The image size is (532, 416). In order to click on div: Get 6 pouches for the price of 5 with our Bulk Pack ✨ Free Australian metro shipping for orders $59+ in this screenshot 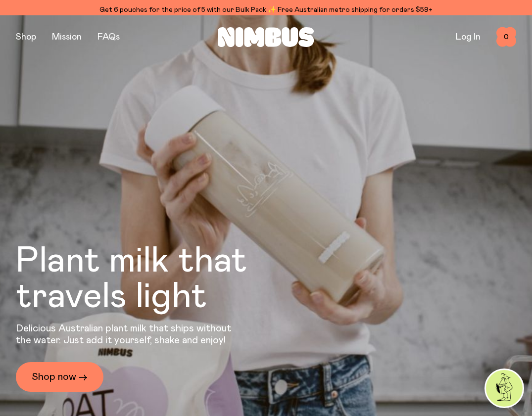, I will do `click(266, 10)`.